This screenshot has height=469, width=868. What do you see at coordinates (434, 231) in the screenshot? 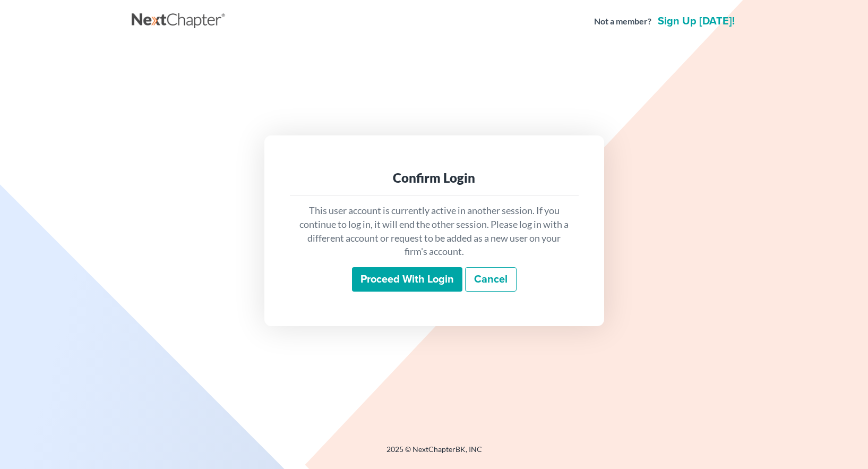
I see `p: This user account is currently active in another session. If you continue to log in, it will end ...` at bounding box center [434, 231].